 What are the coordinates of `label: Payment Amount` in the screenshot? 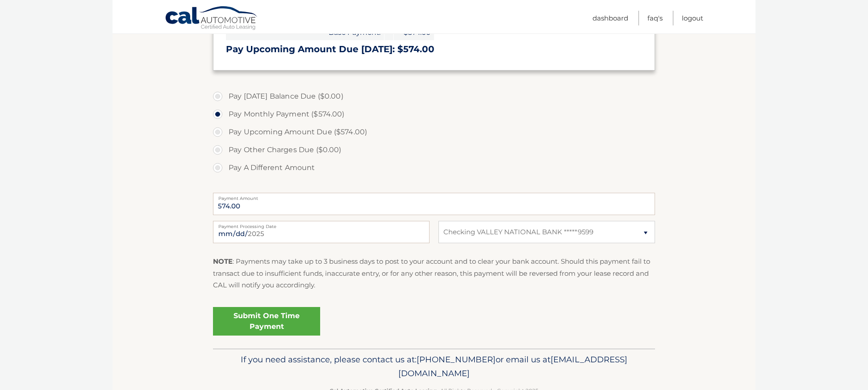 It's located at (434, 196).